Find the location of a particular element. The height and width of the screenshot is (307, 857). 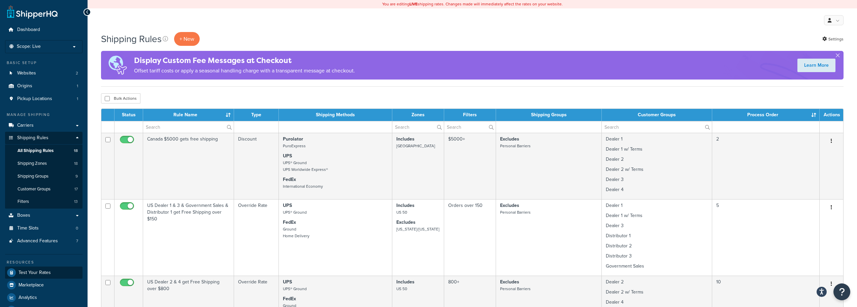

a: Origins 1 is located at coordinates (44, 86).